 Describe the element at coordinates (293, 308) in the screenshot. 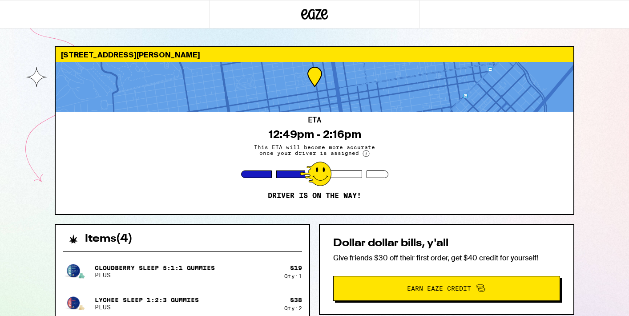

I see `div: Qty: 2` at that location.